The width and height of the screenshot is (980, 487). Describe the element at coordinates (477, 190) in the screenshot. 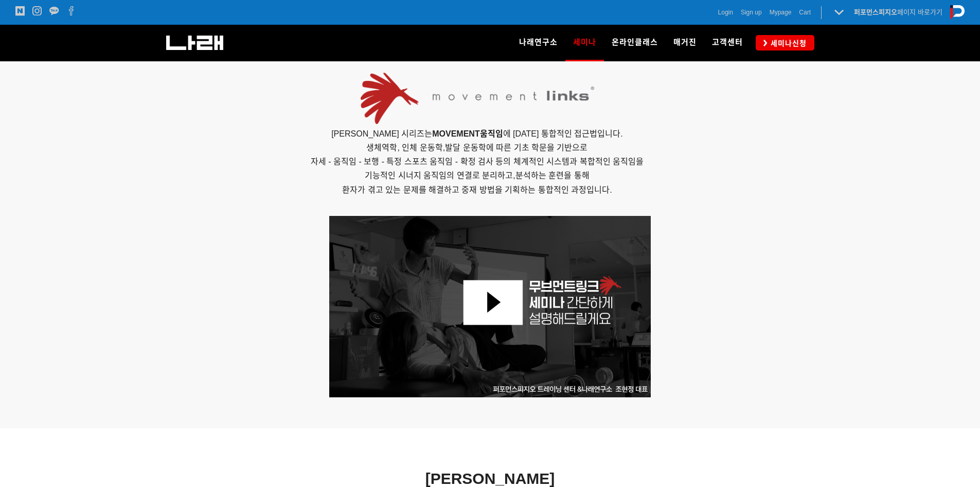

I see `span: 환자가 겪고 있는 문제를 해결하고 중재 방법을 기획하는 통합적인 과정입니다.` at that location.